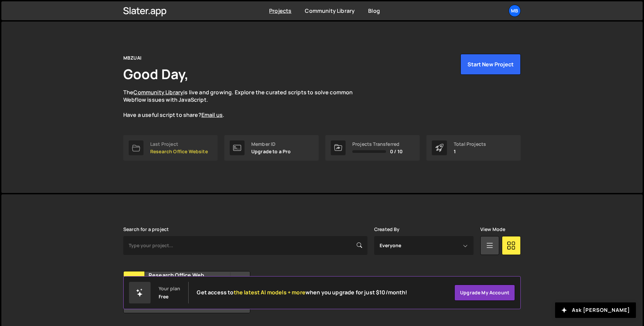 The height and width of the screenshot is (326, 644). I want to click on div: Last Project, so click(179, 144).